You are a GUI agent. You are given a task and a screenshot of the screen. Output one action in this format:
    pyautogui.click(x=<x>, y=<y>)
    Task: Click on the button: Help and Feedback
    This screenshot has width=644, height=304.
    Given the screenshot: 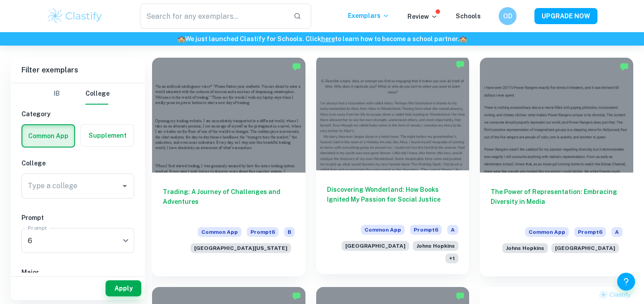 What is the action you would take?
    pyautogui.click(x=626, y=281)
    